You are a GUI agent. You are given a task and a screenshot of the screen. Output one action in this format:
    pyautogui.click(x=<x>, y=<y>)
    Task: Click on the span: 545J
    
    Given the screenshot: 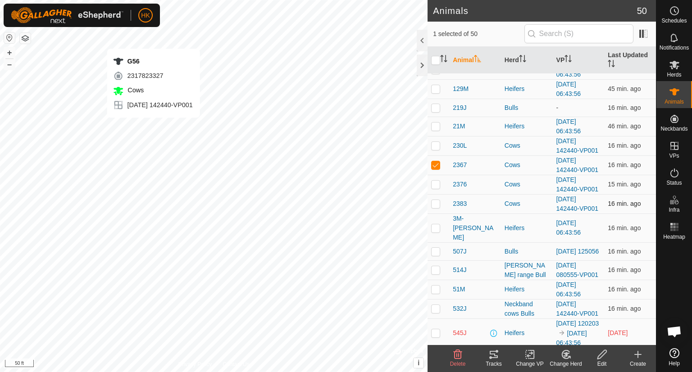 What is the action you would take?
    pyautogui.click(x=460, y=333)
    